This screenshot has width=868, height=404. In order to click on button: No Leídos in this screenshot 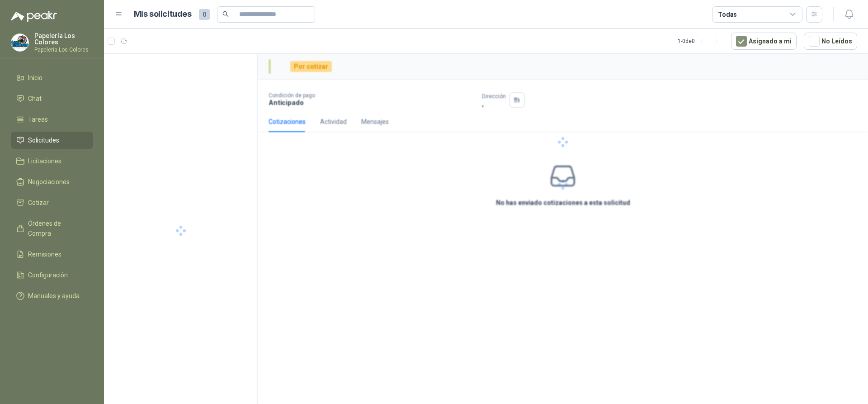, I will do `click(831, 41)`.